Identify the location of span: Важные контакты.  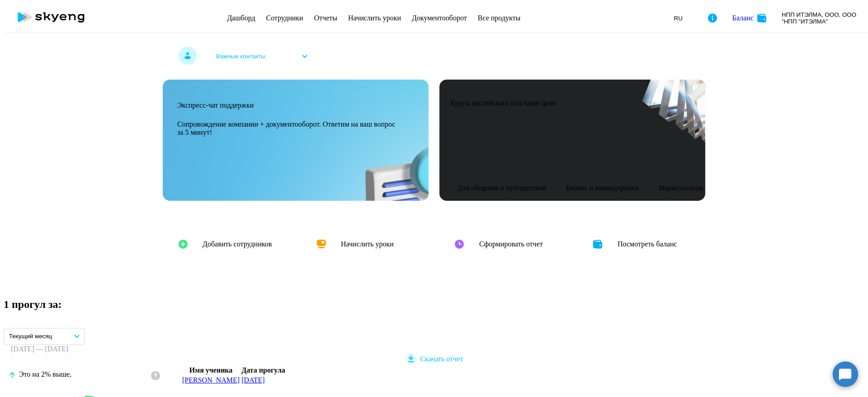
(240, 56).